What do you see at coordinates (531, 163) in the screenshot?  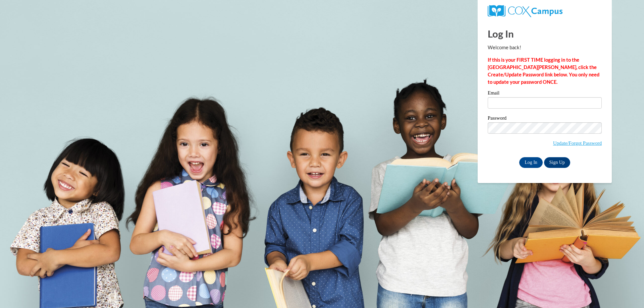 I see `input: Log In` at bounding box center [531, 163].